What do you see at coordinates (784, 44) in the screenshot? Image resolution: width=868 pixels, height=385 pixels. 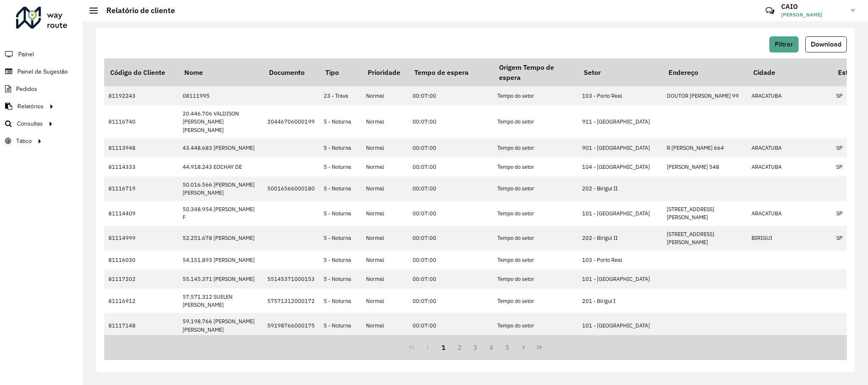 I see `span: Filtrar` at bounding box center [784, 44].